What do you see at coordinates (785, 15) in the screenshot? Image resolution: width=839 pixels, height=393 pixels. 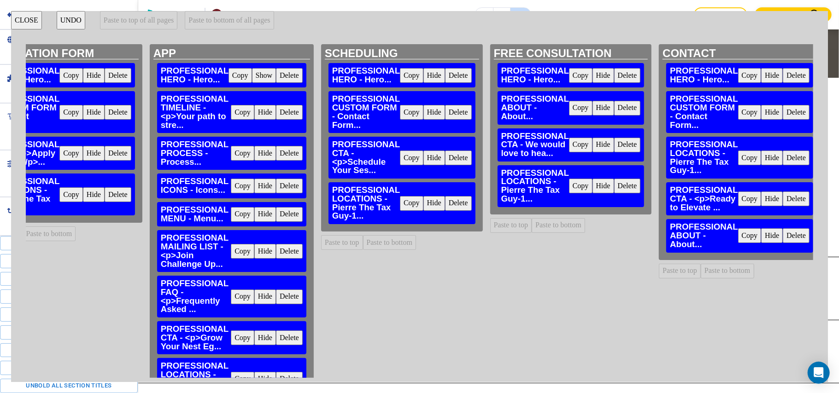 I see `p: Contact Sales` at bounding box center [785, 15].